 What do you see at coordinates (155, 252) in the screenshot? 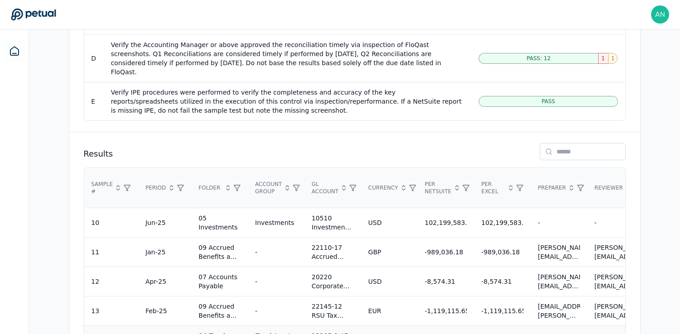
I see `div: Jan-25` at bounding box center [155, 252].